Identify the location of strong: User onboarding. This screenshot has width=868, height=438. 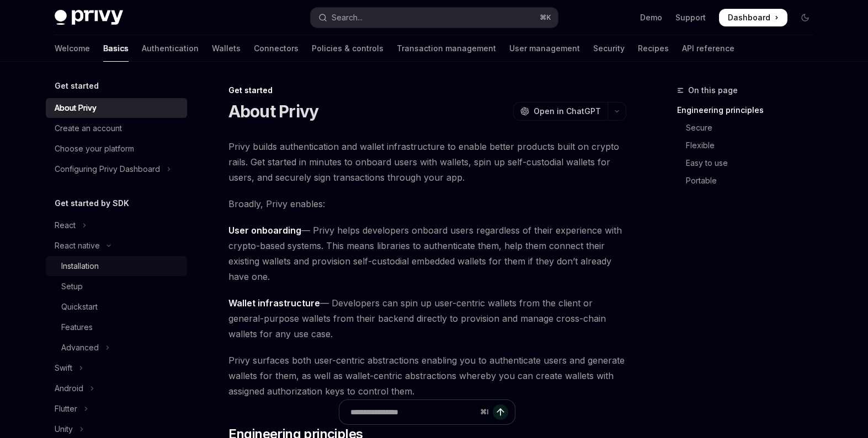
(265, 230).